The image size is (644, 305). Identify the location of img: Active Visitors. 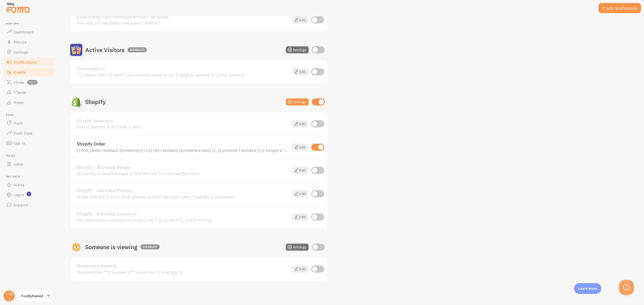
(76, 50).